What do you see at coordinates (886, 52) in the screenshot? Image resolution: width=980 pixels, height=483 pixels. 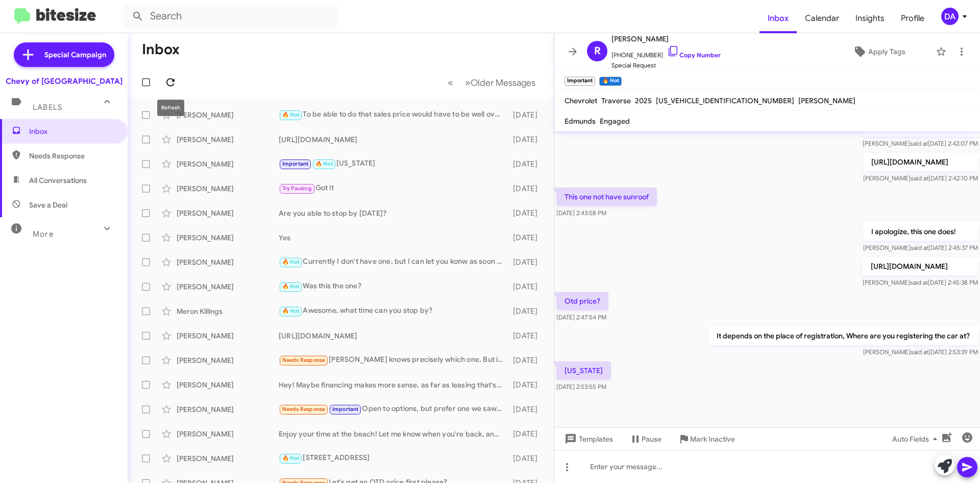 I see `span: Apply Tags` at bounding box center [886, 52].